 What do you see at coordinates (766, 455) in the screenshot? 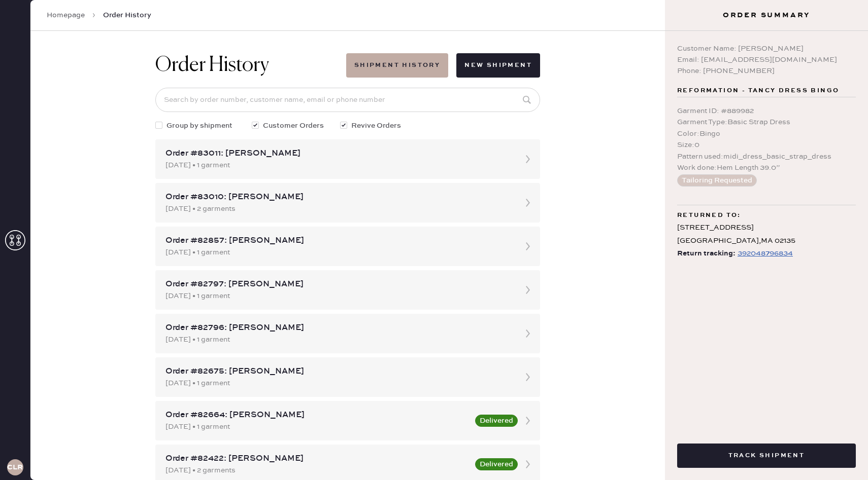
I see `a: Track Shipment` at bounding box center [766, 455].